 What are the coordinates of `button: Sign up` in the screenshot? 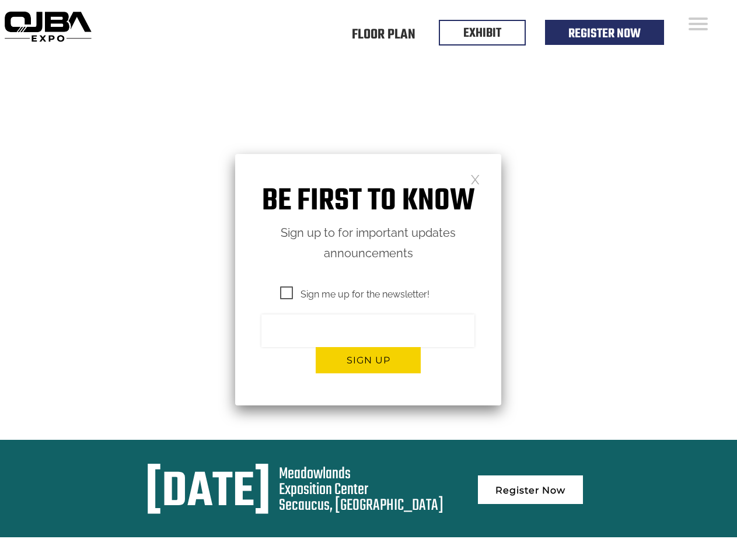 It's located at (368, 360).